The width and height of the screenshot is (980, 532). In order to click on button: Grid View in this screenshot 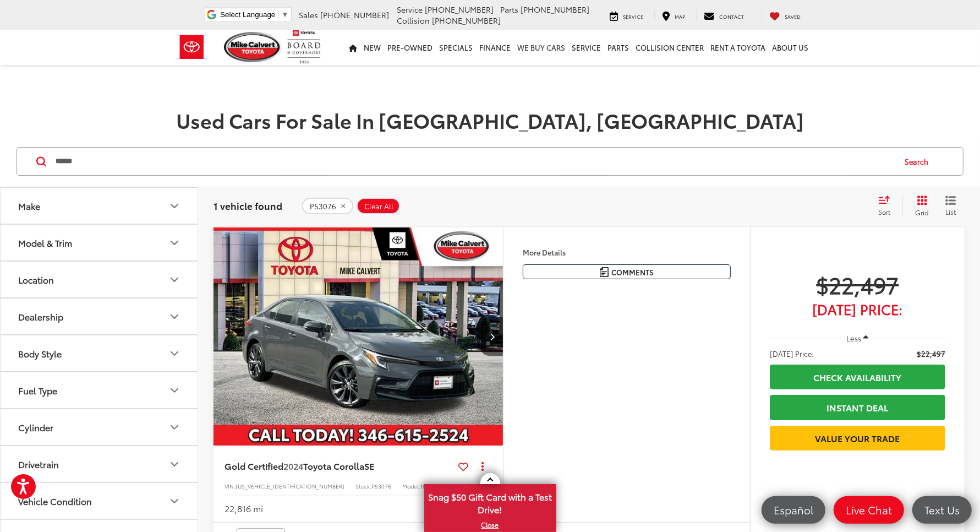, I will do `click(920, 206)`.